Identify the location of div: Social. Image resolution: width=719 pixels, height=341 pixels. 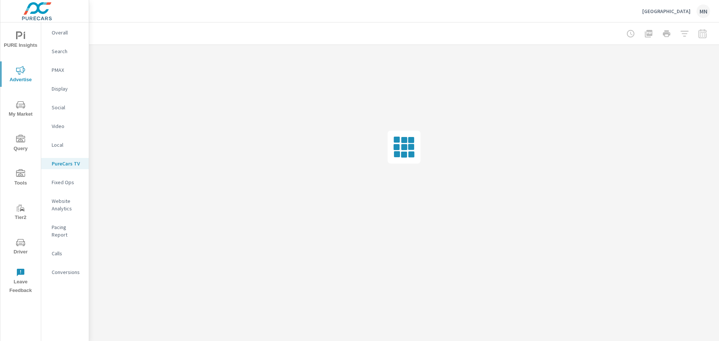
(65, 108).